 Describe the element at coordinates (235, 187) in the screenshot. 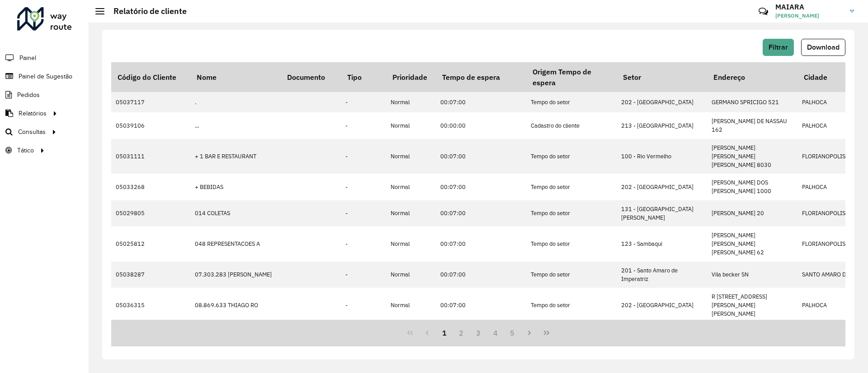

I see `td: + BEBIDAS` at that location.